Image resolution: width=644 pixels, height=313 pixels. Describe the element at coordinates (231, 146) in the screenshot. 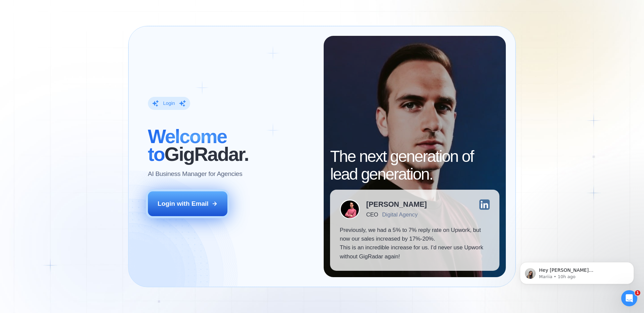

I see `h2: ‍ GigRadar.` at that location.